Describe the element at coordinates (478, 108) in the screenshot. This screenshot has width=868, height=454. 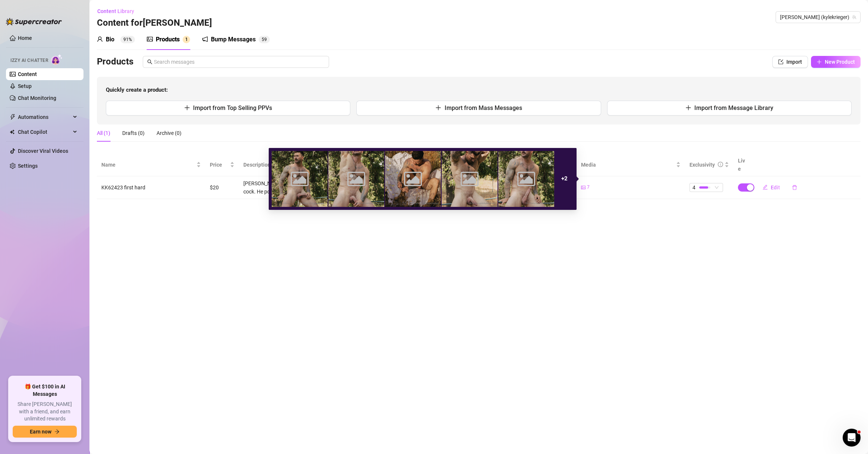
I see `button: Import from Mass Messages` at that location.